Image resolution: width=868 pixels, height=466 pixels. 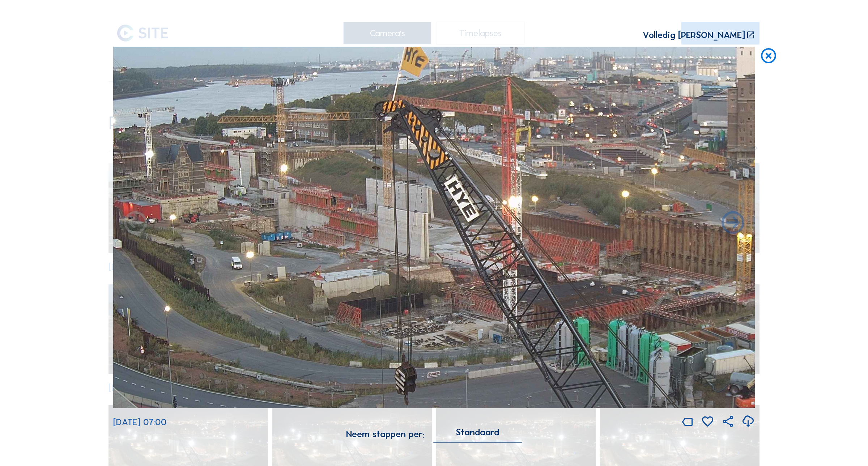 I want to click on img: Image, so click(x=434, y=227).